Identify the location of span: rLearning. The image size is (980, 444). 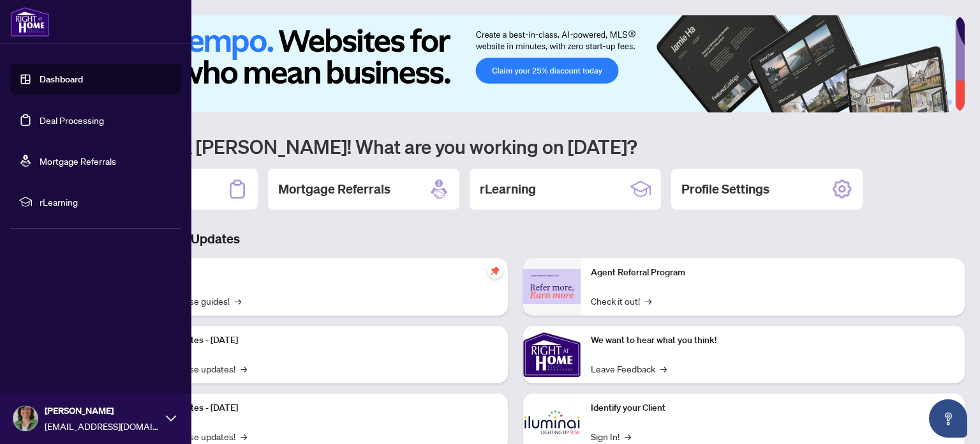
(106, 202).